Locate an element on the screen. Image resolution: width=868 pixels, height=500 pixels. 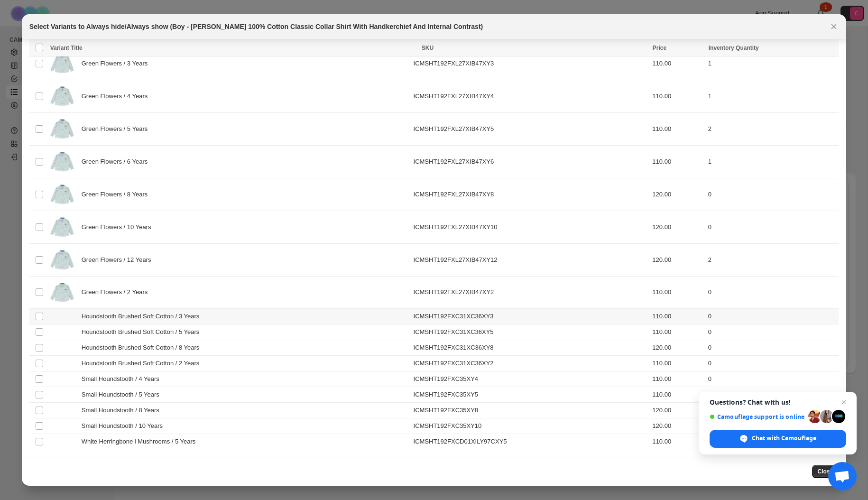
span: Small Houndstooth / 10 Years is located at coordinates (125, 426).